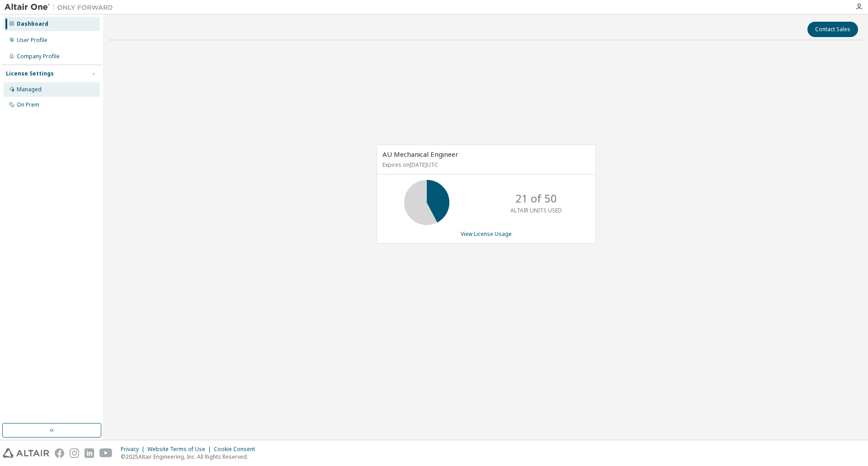 The width and height of the screenshot is (868, 466). I want to click on div: On Prem, so click(28, 105).